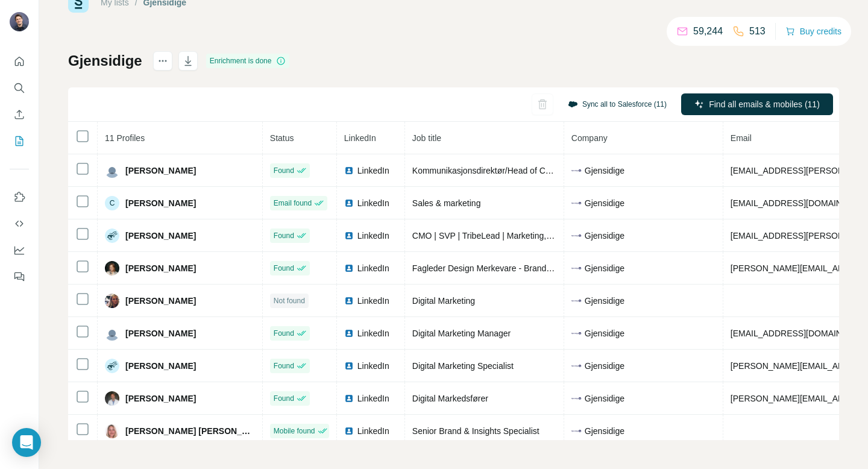 This screenshot has height=469, width=868. What do you see at coordinates (289, 301) in the screenshot?
I see `span: Not found` at bounding box center [289, 301].